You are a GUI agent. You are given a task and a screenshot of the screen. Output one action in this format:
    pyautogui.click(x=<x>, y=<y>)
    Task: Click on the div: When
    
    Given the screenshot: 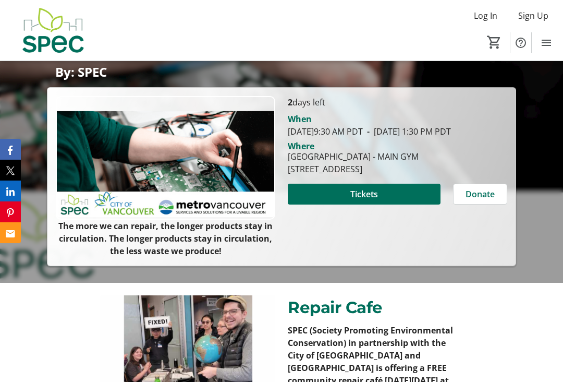 What is the action you would take?
    pyautogui.click(x=300, y=119)
    